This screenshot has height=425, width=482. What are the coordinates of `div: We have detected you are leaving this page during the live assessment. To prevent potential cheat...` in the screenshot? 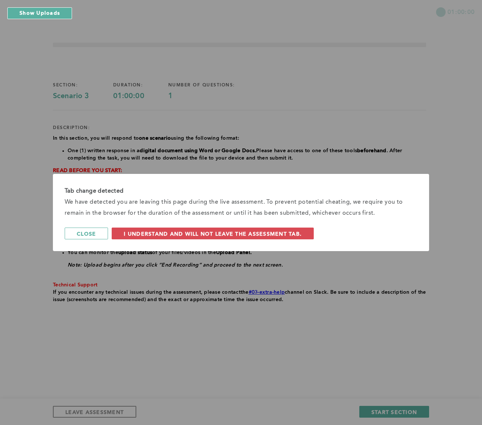 It's located at (241, 208).